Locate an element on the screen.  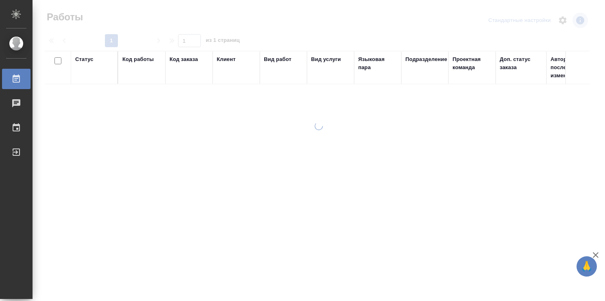
div: Доп. статус заказа is located at coordinates (521, 63).